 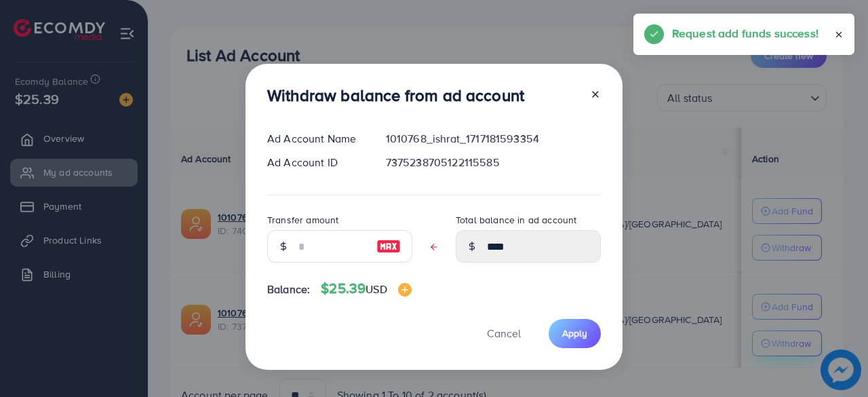 What do you see at coordinates (316, 162) in the screenshot?
I see `div: Ad Account ID` at bounding box center [316, 162].